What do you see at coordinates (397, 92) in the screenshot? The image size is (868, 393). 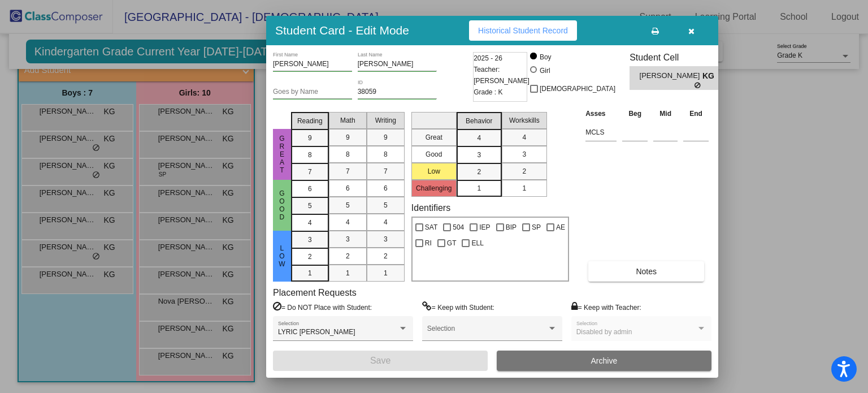 I see `input: Enter ID` at bounding box center [397, 92].